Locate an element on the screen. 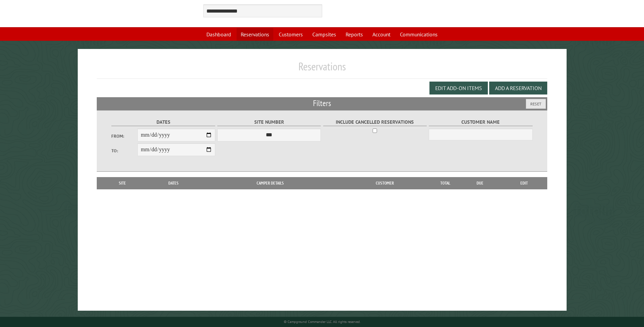  th: Edit is located at coordinates (525, 183).